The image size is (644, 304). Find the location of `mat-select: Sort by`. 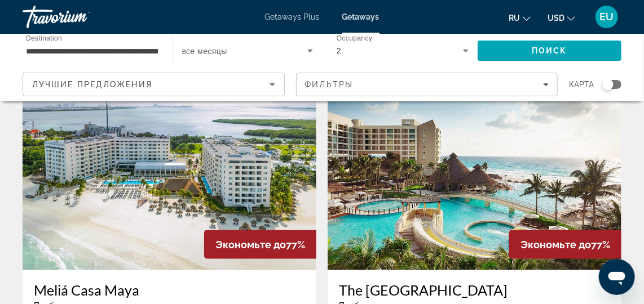

mat-select: Sort by is located at coordinates (154, 84).